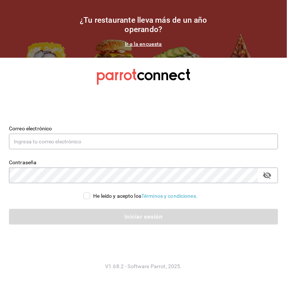  I want to click on label: Contraseña, so click(143, 162).